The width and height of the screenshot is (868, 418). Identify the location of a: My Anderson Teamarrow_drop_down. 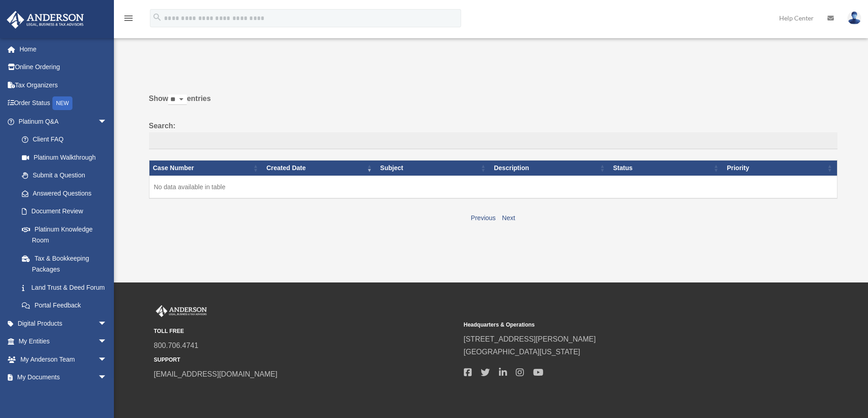
(63, 360).